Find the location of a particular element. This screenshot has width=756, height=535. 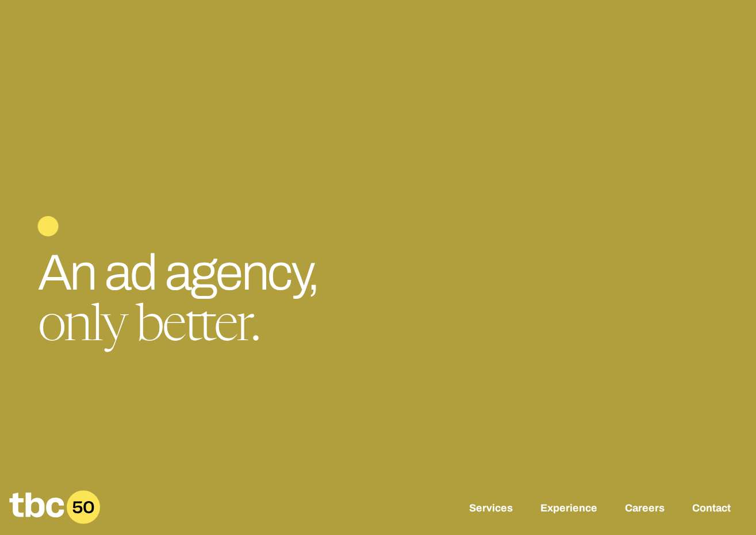

a: Services is located at coordinates (491, 509).